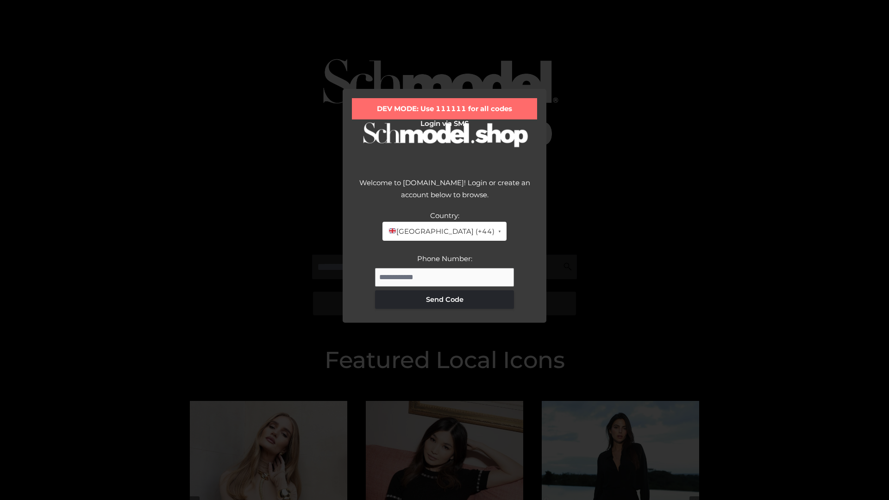 This screenshot has height=500, width=889. Describe the element at coordinates (444, 124) in the screenshot. I see `h2: Login via SMS` at that location.